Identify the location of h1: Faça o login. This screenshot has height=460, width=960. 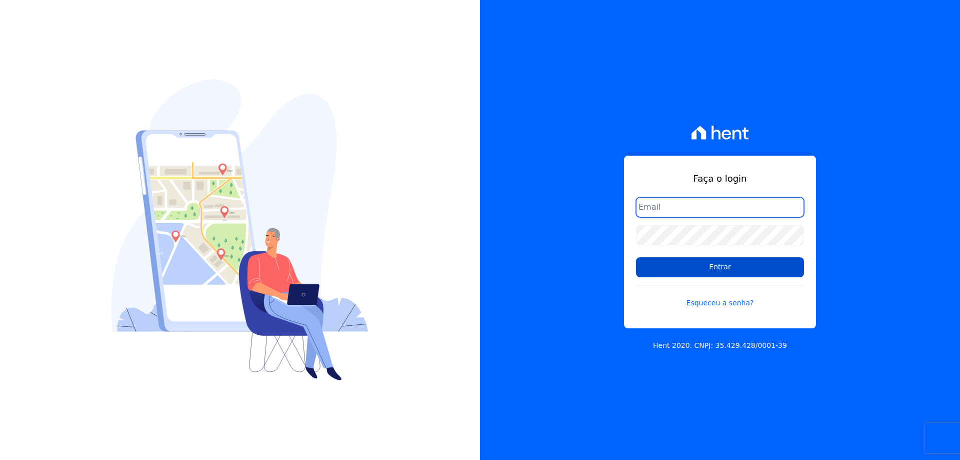
(720, 178).